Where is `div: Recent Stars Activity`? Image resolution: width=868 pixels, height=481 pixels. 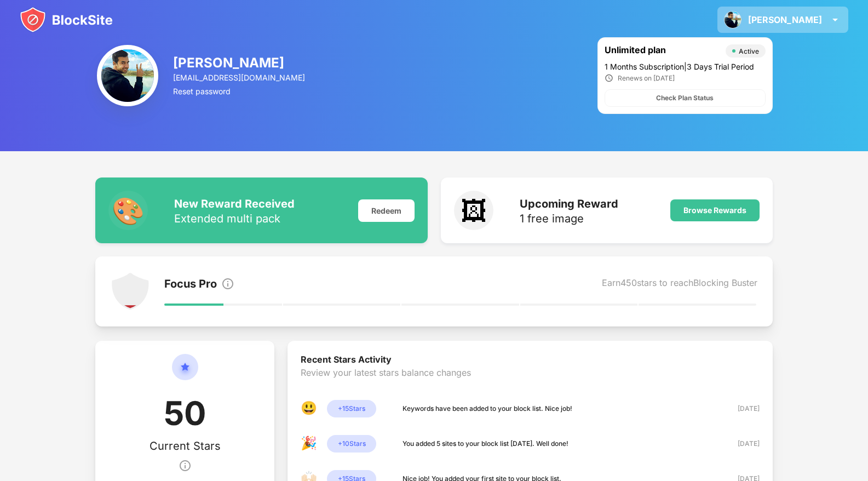
div: Recent Stars Activity is located at coordinates (529, 360).